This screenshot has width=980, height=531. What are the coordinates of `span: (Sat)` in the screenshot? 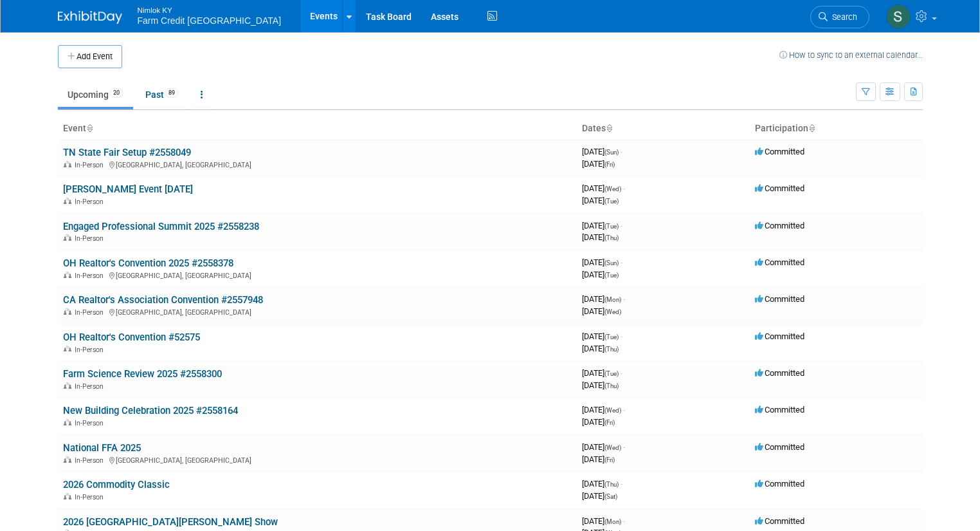 It's located at (611, 496).